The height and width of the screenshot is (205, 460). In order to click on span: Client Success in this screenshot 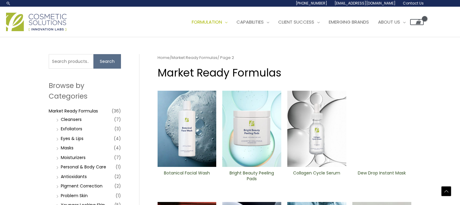, I will do `click(296, 22)`.